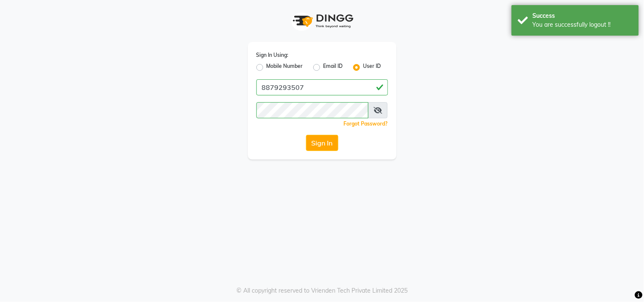 This screenshot has width=644, height=302. I want to click on label: Email ID, so click(333, 67).